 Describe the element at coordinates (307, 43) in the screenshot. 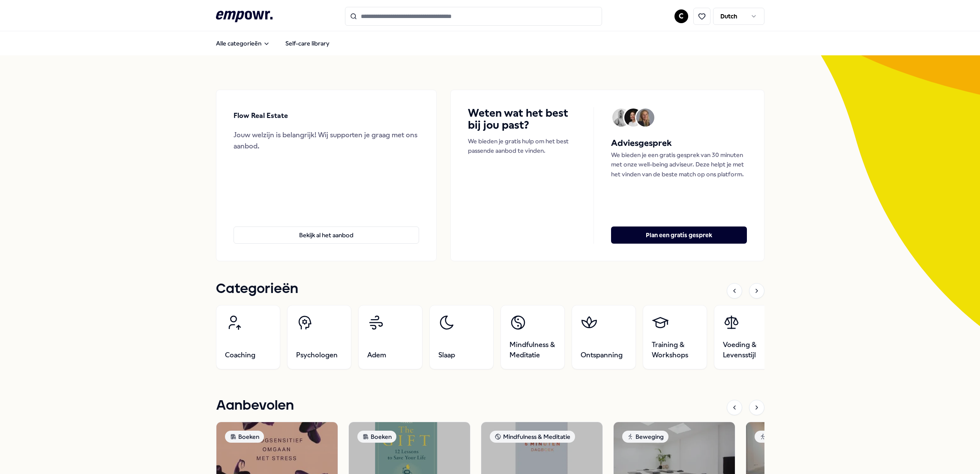

I see `a: Self-care library` at that location.